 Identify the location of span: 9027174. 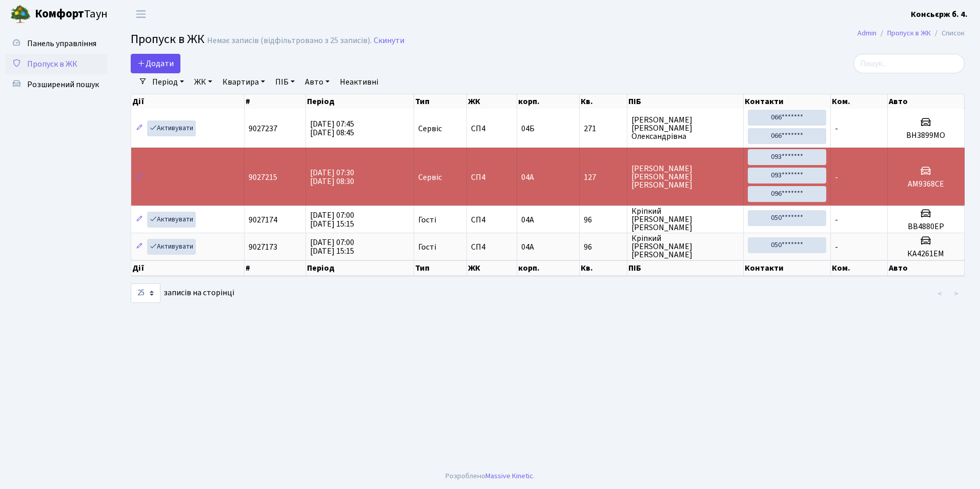
(263, 220).